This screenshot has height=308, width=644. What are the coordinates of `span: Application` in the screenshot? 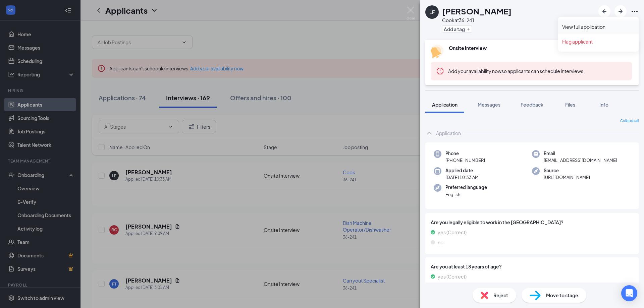 It's located at (445, 105).